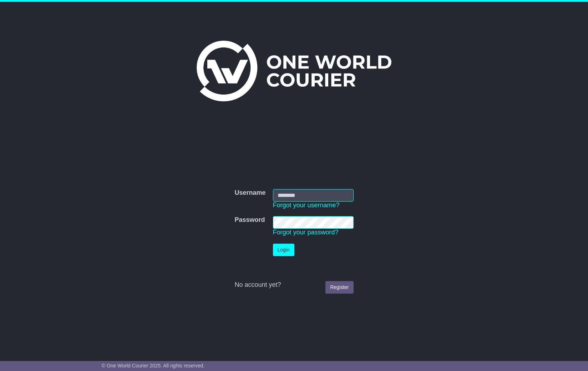 The height and width of the screenshot is (371, 588). I want to click on a: Forgot your username?, so click(306, 205).